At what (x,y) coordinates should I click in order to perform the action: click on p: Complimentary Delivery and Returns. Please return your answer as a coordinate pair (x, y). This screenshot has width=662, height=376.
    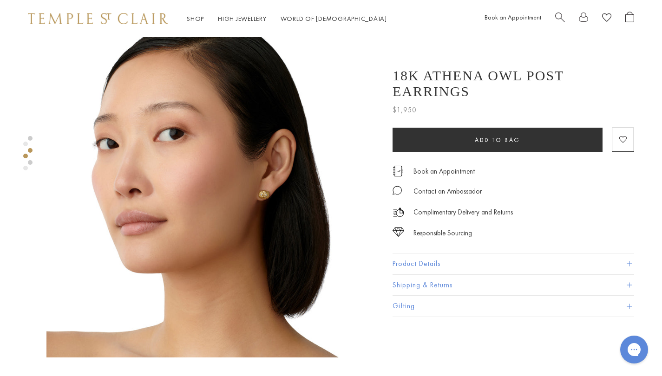
    Looking at the image, I should click on (463, 212).